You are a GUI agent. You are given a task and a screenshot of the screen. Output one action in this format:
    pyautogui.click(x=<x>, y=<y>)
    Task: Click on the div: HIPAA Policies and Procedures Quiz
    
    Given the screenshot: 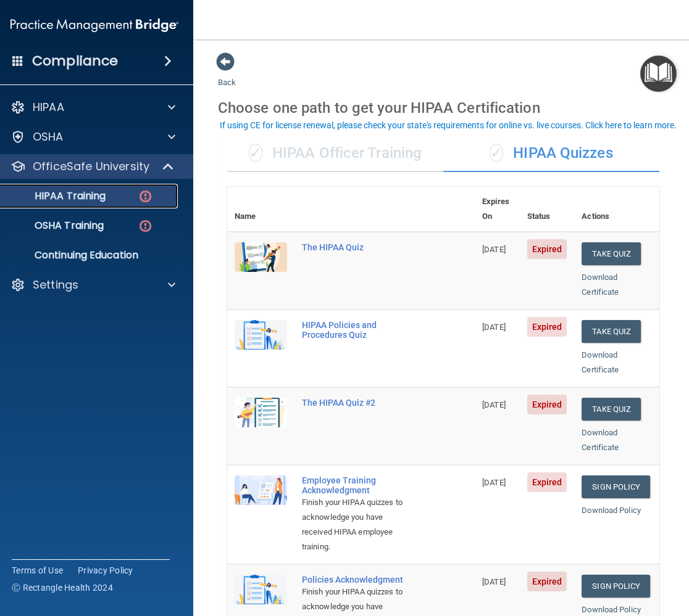 What is the action you would take?
    pyautogui.click(x=357, y=330)
    